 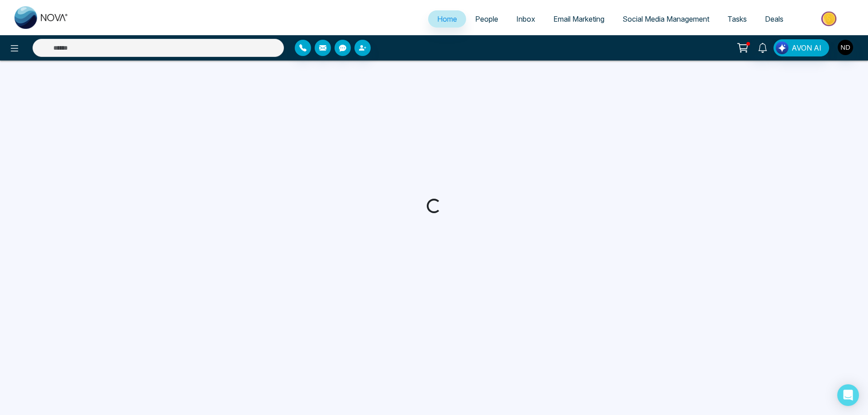 What do you see at coordinates (526, 19) in the screenshot?
I see `span: Inbox` at bounding box center [526, 19].